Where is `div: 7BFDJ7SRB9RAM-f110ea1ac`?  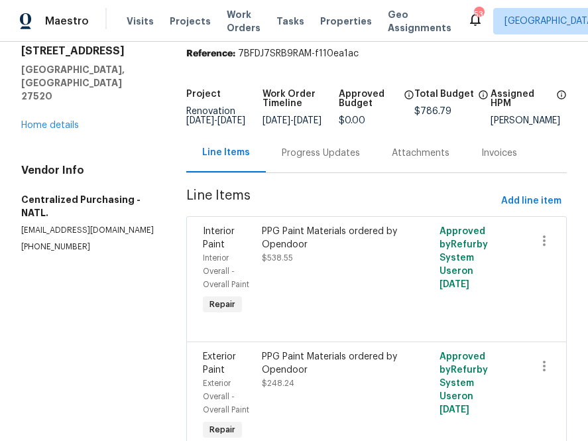 div: 7BFDJ7SRB9RAM-f110ea1ac is located at coordinates (376, 54).